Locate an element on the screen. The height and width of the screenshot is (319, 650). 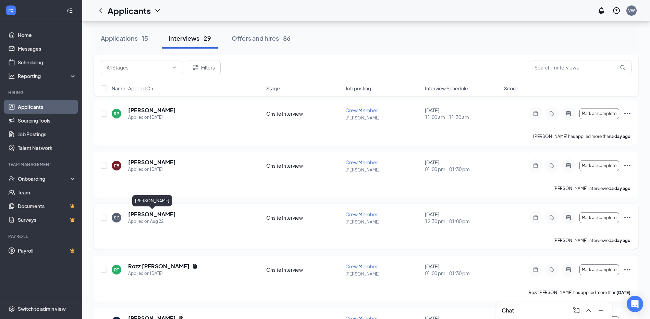
a: Scheduling is located at coordinates (47, 62).